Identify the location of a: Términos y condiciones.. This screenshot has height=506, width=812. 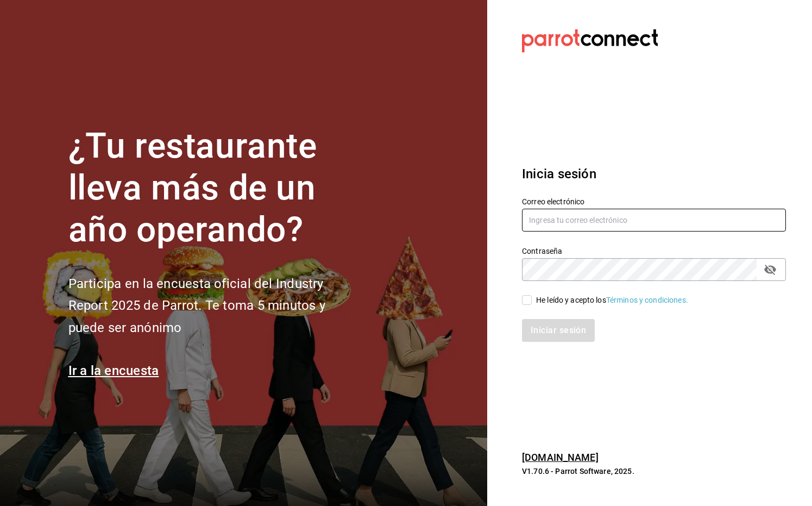
(647, 300).